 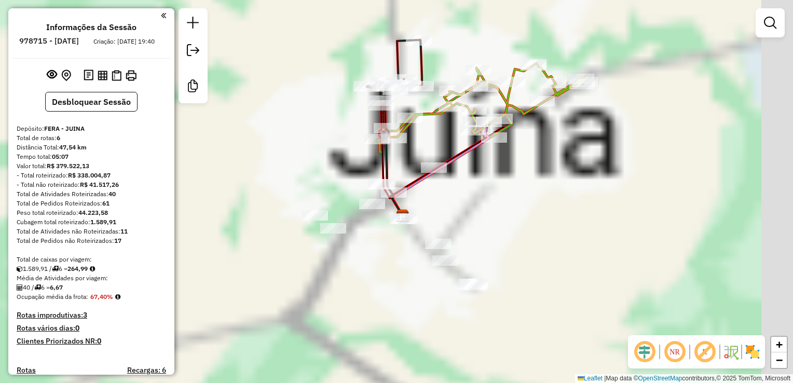 I want to click on a: Rotas, so click(x=26, y=370).